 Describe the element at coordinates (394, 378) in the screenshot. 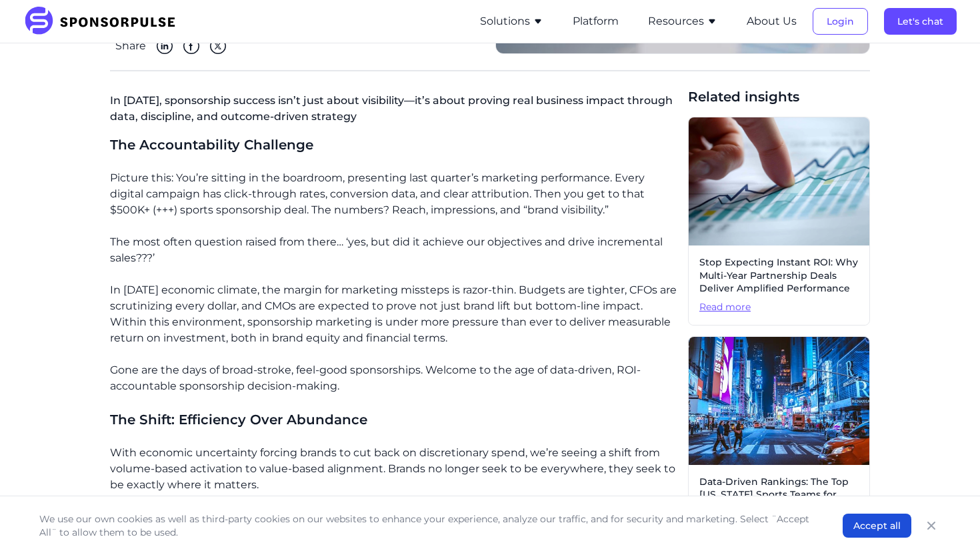

I see `p: Gone are the days of broad-stroke, feel-good sponsorships. Welcome to the age of data-driven, ROI...` at that location.